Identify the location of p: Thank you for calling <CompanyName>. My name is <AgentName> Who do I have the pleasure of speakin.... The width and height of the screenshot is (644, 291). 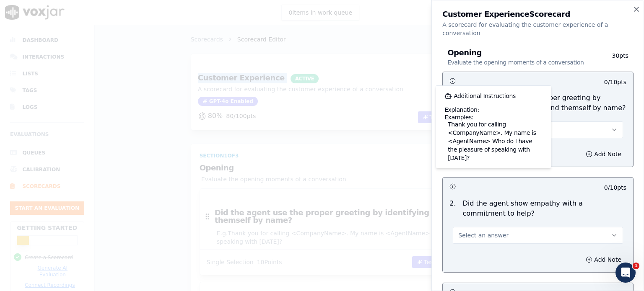
(493, 142).